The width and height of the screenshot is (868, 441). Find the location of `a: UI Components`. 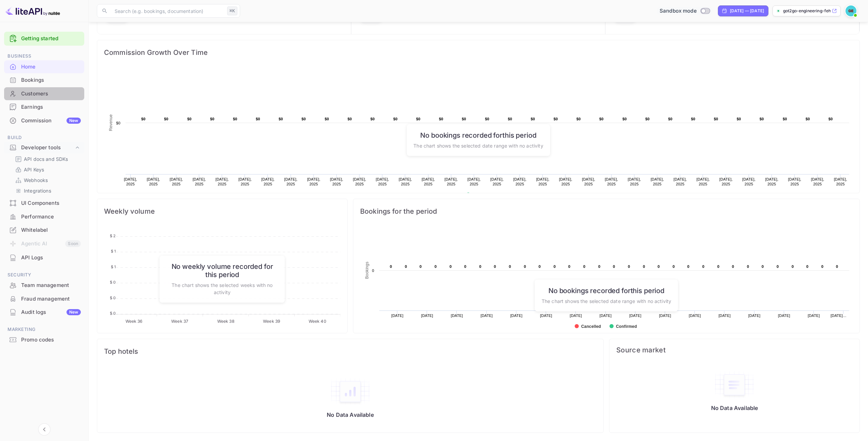

a: UI Components is located at coordinates (44, 203).